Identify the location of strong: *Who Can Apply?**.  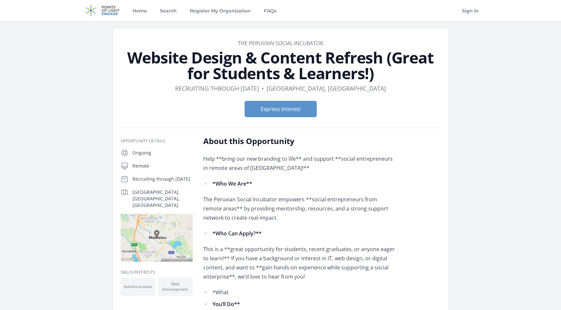
(237, 234).